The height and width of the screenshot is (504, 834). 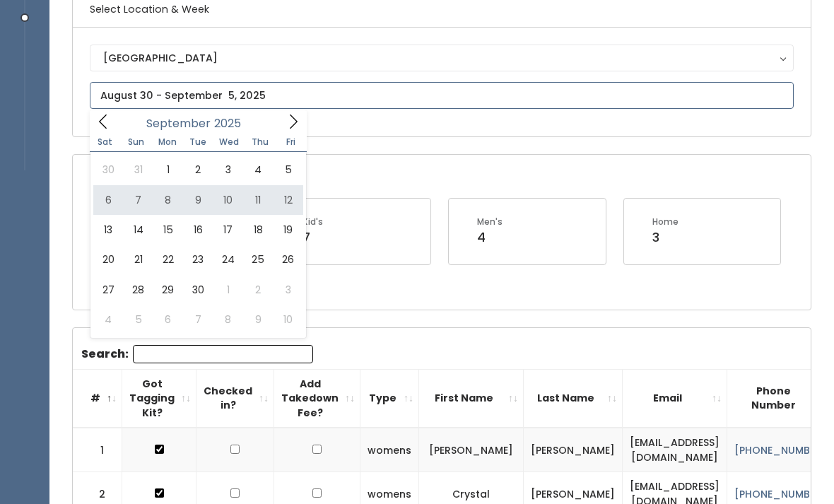 I want to click on span: September 15, 2025, so click(x=168, y=230).